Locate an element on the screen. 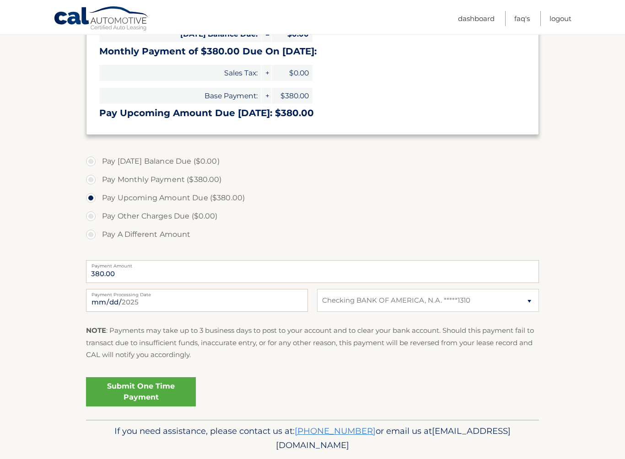  a: Submit One Time Payment is located at coordinates (141, 392).